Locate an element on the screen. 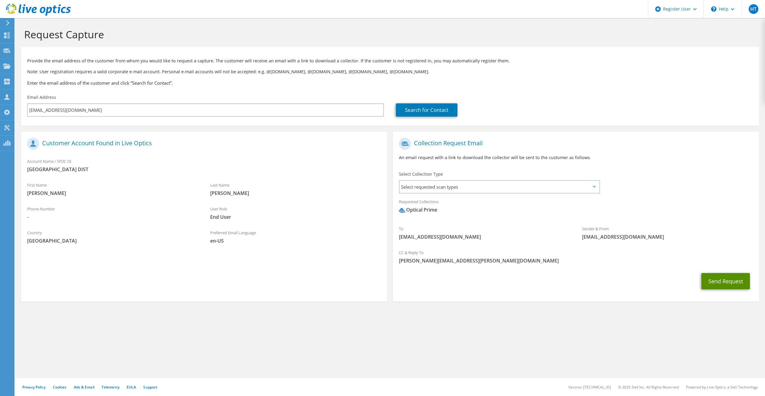 Image resolution: width=765 pixels, height=396 pixels. li: © 2025 Dell Inc. All Rights Reserved is located at coordinates (649, 387).